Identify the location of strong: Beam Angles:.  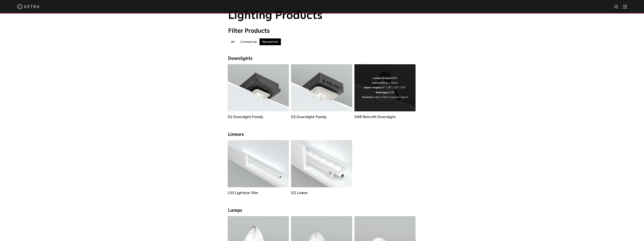
(373, 87).